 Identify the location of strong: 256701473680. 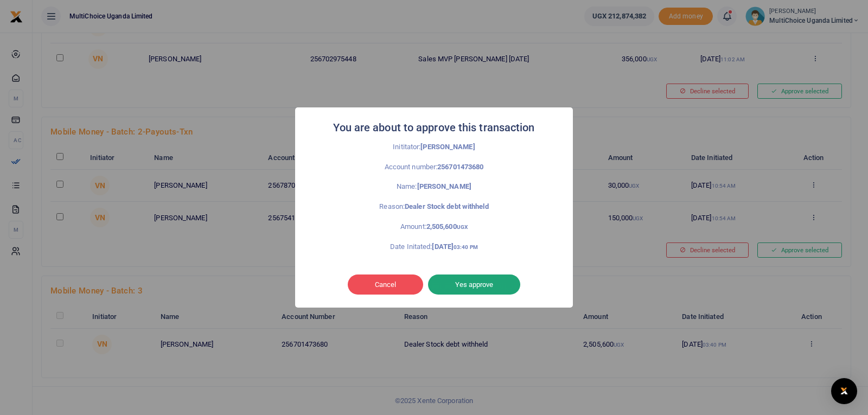
(460, 166).